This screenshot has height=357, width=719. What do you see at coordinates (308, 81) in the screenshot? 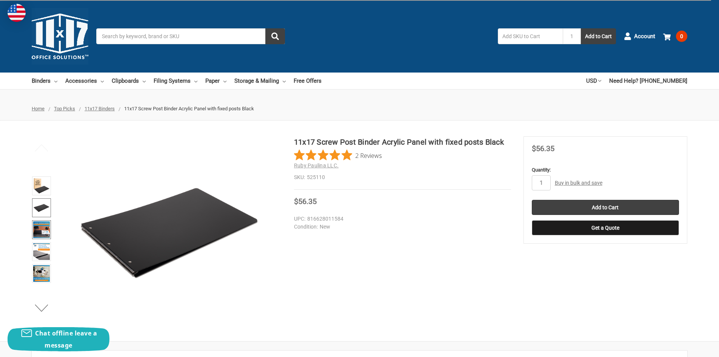
I see `a: Free Offers` at bounding box center [308, 81].